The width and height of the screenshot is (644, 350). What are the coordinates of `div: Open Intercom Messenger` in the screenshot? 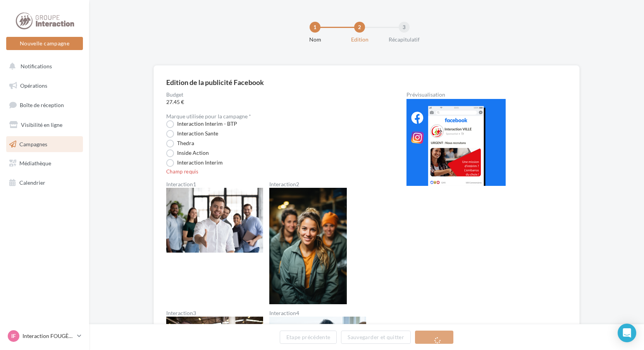 It's located at (627, 333).